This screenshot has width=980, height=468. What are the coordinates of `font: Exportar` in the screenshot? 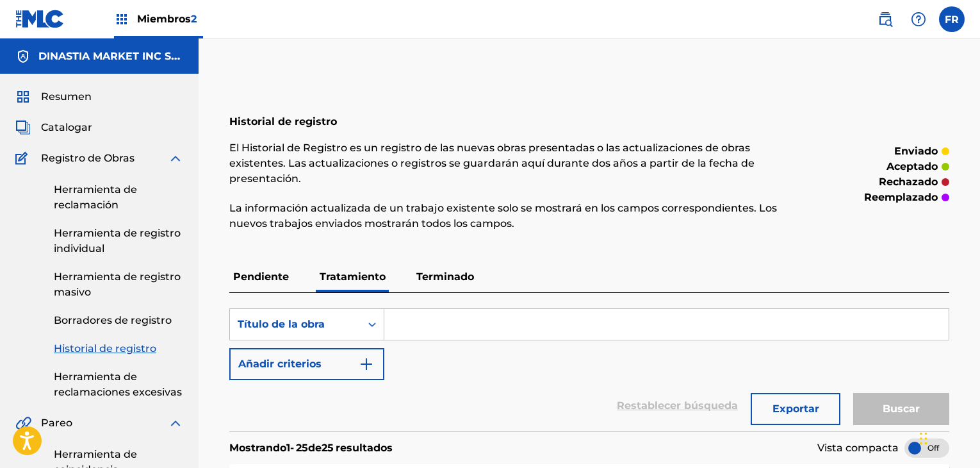 It's located at (795, 408).